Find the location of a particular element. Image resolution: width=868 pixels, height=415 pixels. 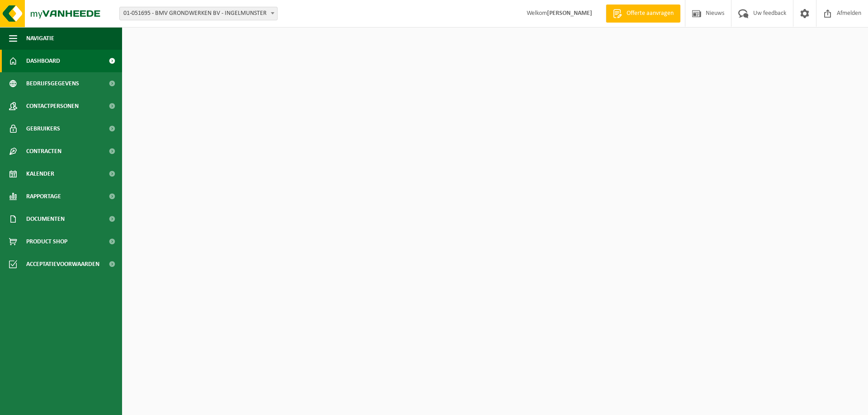

span: Bedrijfsgegevens is located at coordinates (53, 83).